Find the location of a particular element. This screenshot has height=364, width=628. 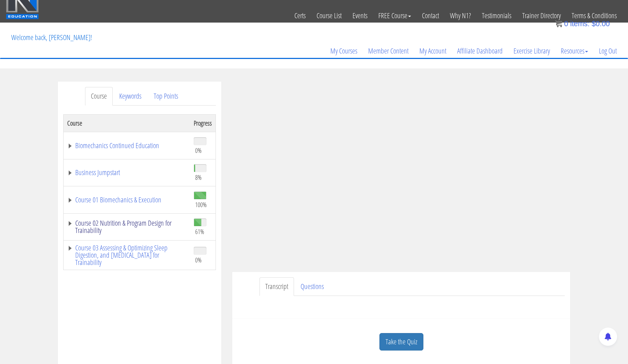

a: Log Out is located at coordinates (609, 51).